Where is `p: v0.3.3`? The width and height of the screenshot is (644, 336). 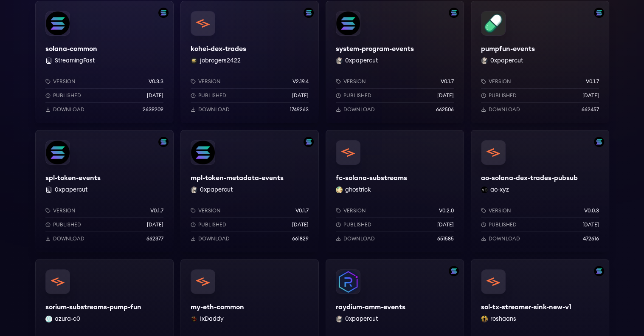
p: v0.3.3 is located at coordinates (156, 82).